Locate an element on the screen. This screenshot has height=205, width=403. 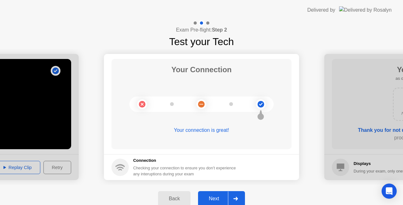
b: Step 2 is located at coordinates (220, 30).